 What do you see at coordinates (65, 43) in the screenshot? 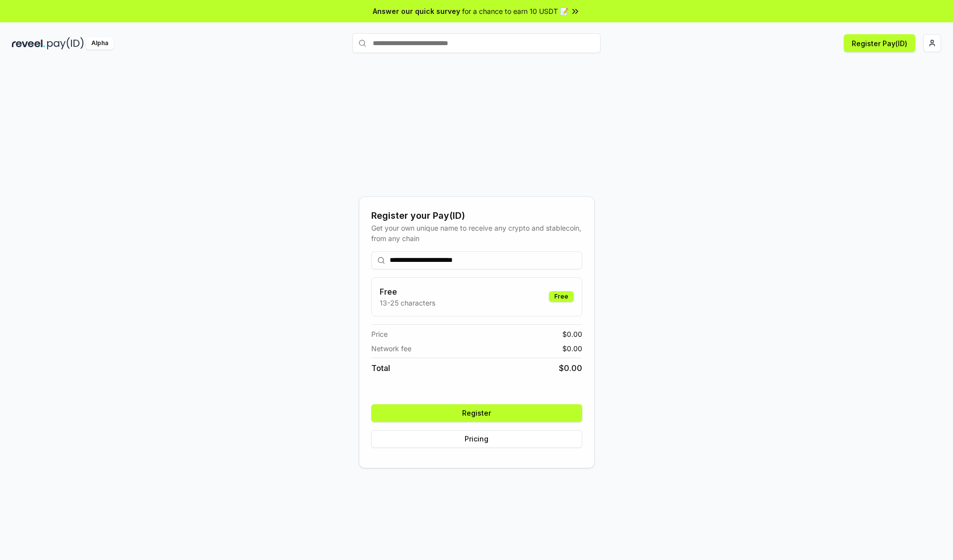
I see `img: pay_id` at bounding box center [65, 43].